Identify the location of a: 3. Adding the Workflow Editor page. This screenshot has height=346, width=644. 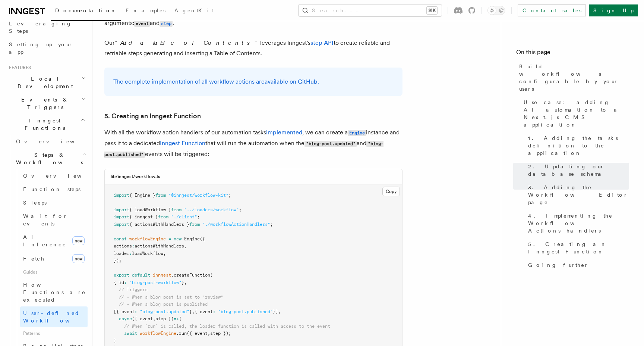
(577, 195).